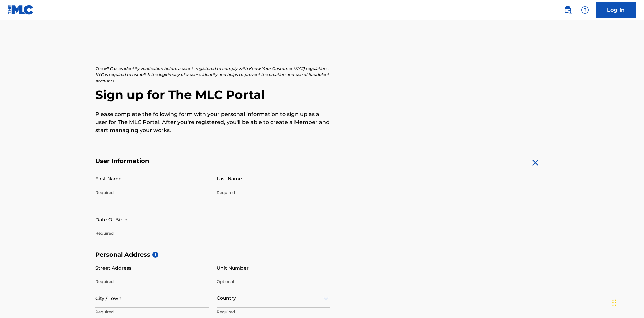 This screenshot has width=644, height=318. What do you see at coordinates (616, 10) in the screenshot?
I see `a: Log In` at bounding box center [616, 10].